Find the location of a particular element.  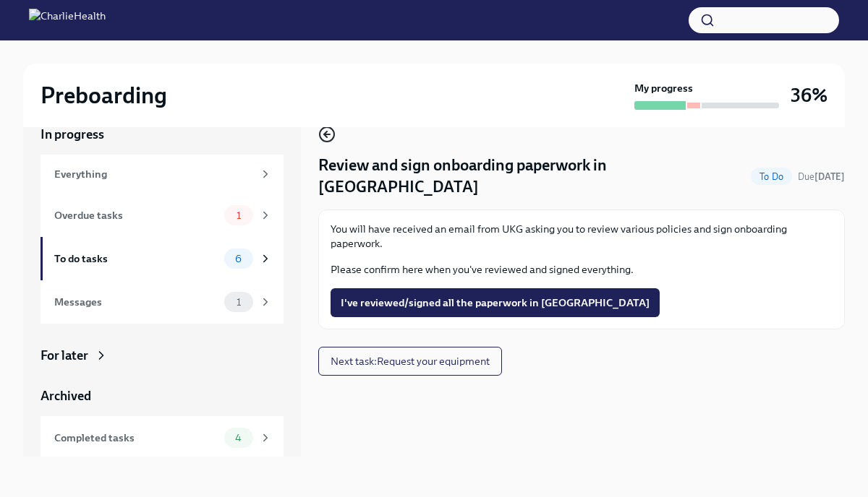

img: CharlieHealth is located at coordinates (67, 21).